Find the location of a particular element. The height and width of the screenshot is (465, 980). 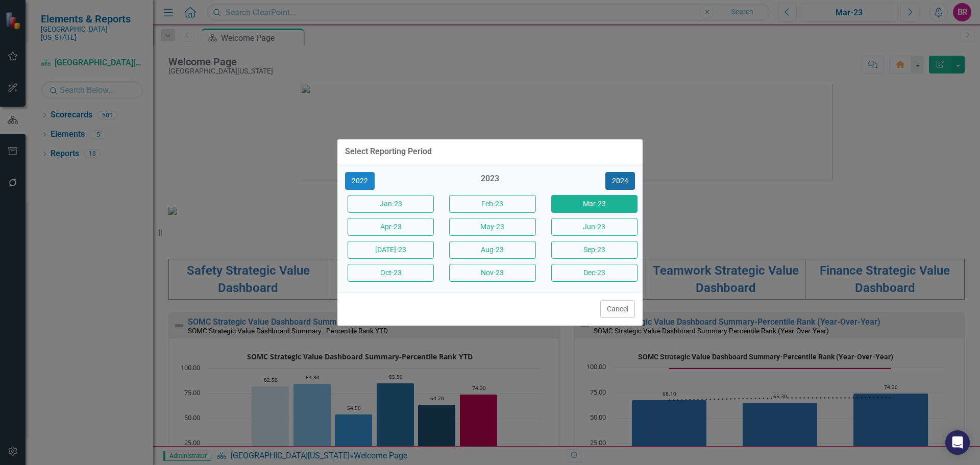

button: Nov-23 is located at coordinates (492, 272).